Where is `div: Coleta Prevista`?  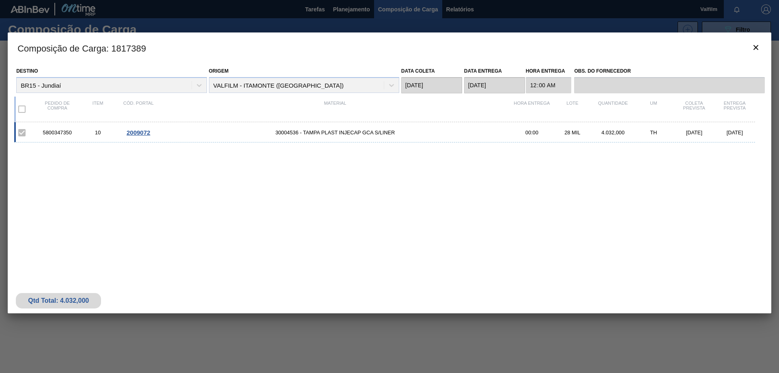
div: Coleta Prevista is located at coordinates (694, 109).